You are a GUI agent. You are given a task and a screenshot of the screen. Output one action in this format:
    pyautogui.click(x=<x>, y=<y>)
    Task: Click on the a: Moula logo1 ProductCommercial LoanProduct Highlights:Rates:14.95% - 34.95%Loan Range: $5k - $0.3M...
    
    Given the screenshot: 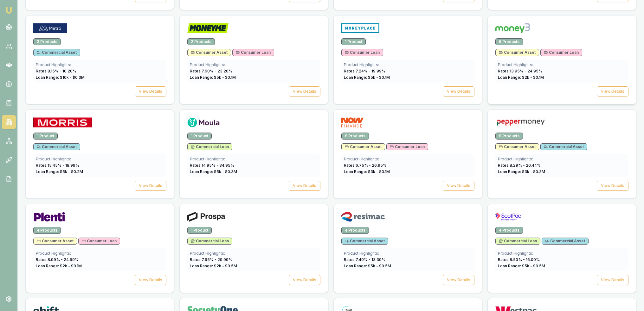 What is the action you would take?
    pyautogui.click(x=254, y=154)
    